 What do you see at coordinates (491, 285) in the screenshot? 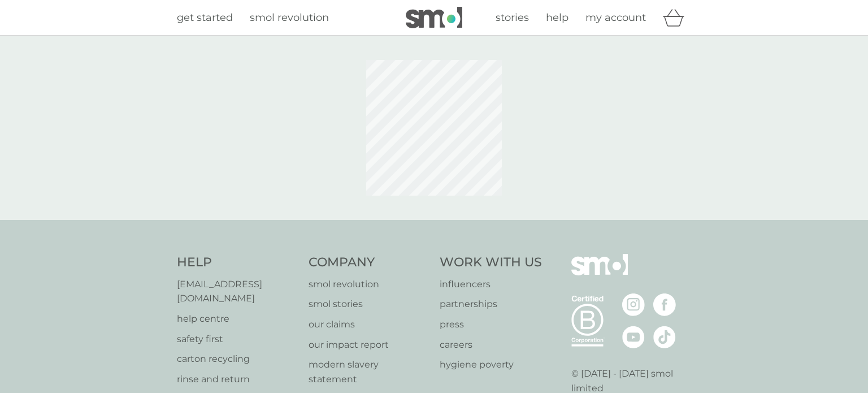
I see `p: influencers` at bounding box center [491, 285].